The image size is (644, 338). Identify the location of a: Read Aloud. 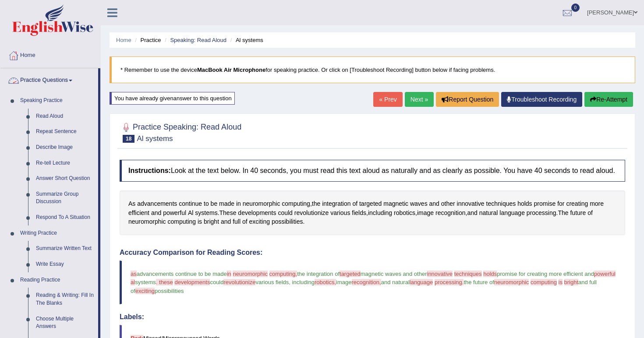
(65, 116).